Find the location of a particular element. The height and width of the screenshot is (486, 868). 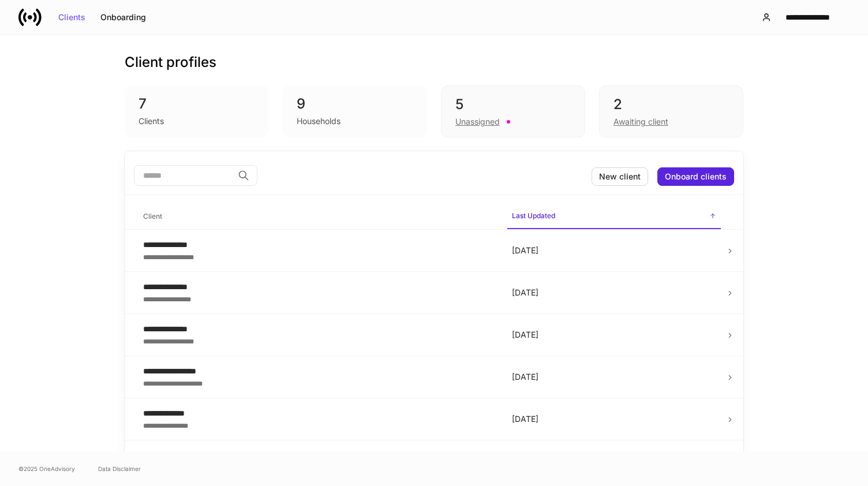

div: Onboard clients is located at coordinates (695, 177).